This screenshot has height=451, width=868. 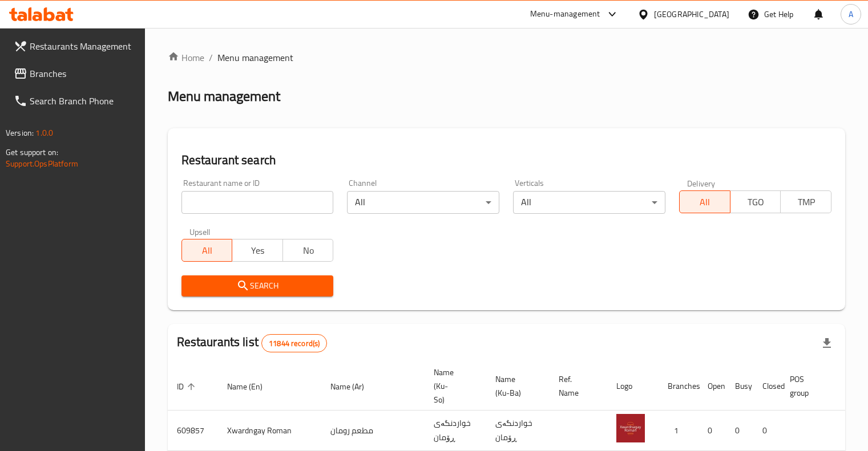 I want to click on span: Branches, so click(x=83, y=74).